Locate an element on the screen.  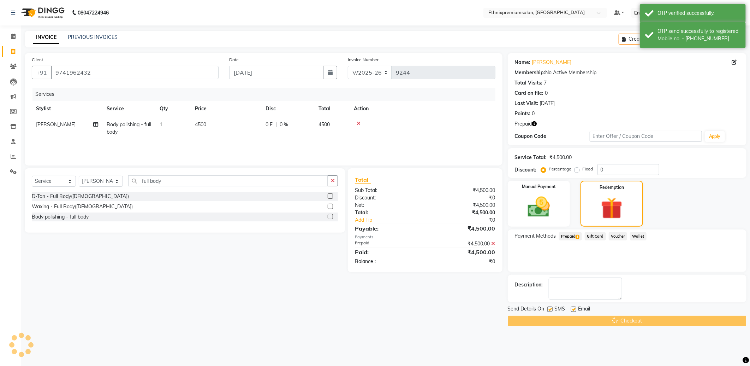
b: 08047224946 is located at coordinates (93, 13).